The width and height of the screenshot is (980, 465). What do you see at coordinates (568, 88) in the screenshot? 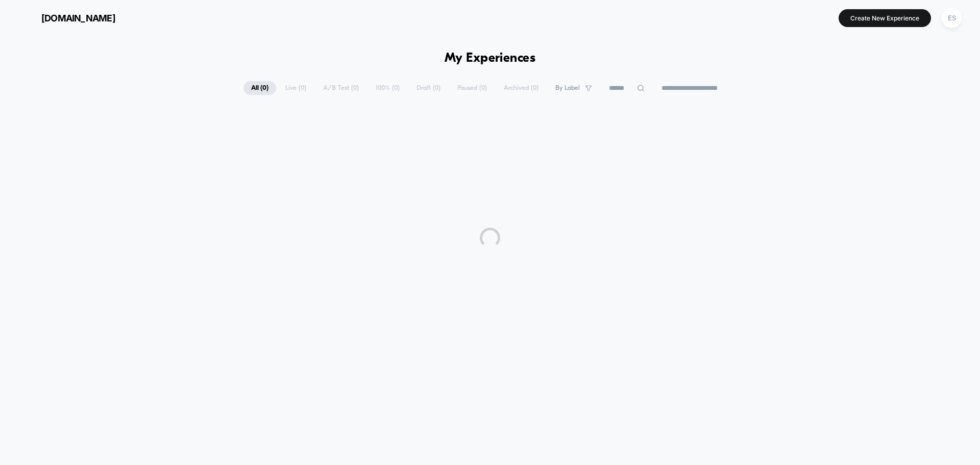
I see `span: By Label` at bounding box center [568, 88].